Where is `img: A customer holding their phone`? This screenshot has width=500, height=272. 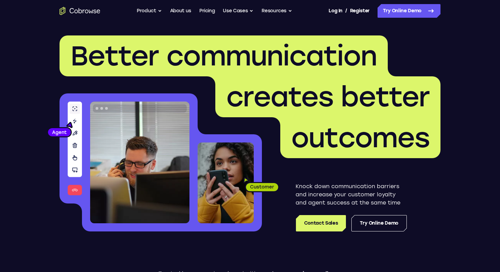 img: A customer holding their phone is located at coordinates (226, 182).